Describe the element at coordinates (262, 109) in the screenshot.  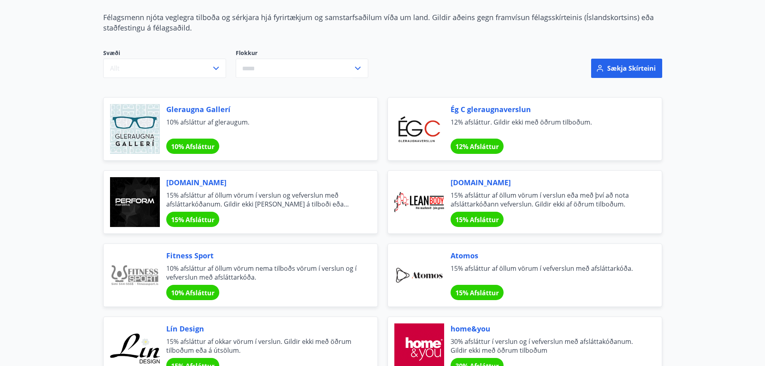
I see `span: Gleraugna Gallerí` at that location.